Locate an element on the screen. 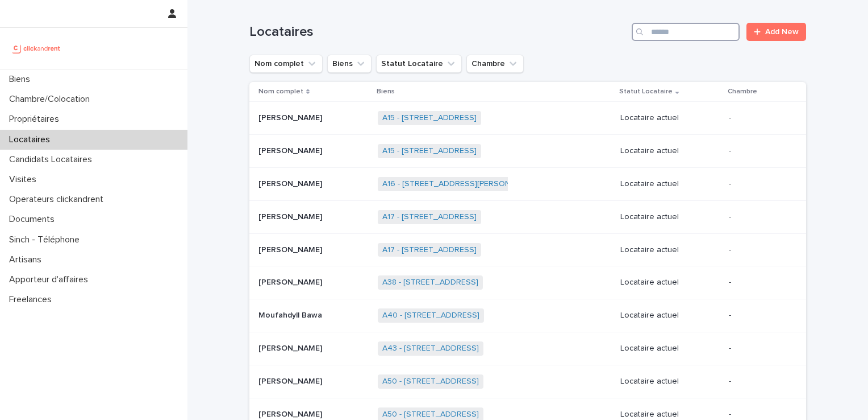 This screenshot has width=868, height=420. p: Documents is located at coordinates (34, 219).